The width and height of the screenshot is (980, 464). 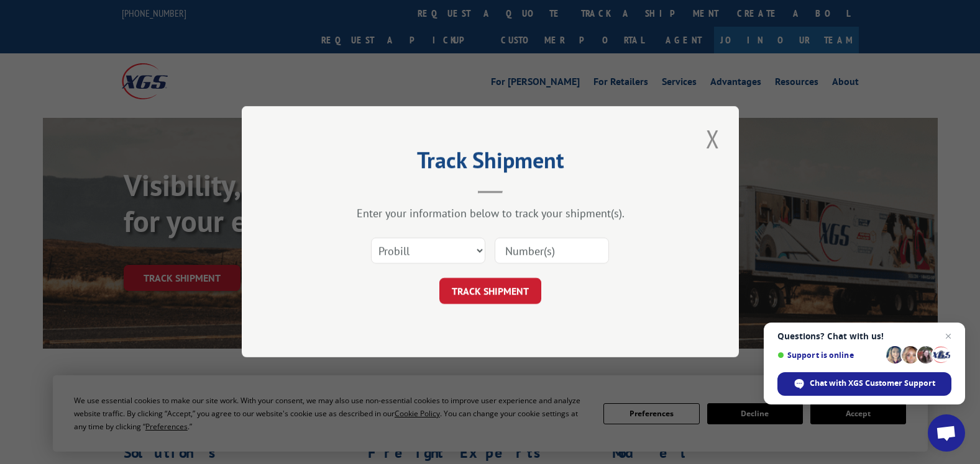 What do you see at coordinates (490, 163) in the screenshot?
I see `h2: Track Shipment` at bounding box center [490, 163].